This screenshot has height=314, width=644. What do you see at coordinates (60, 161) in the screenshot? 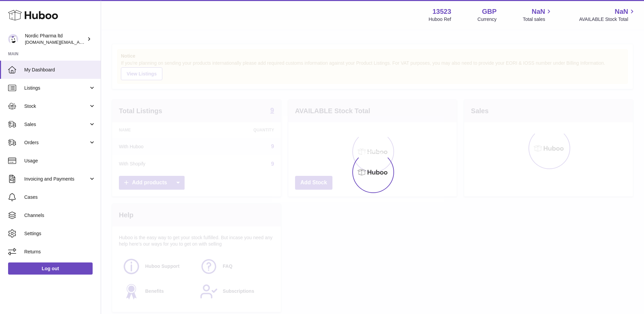
I see `span: Usage` at bounding box center [60, 161].